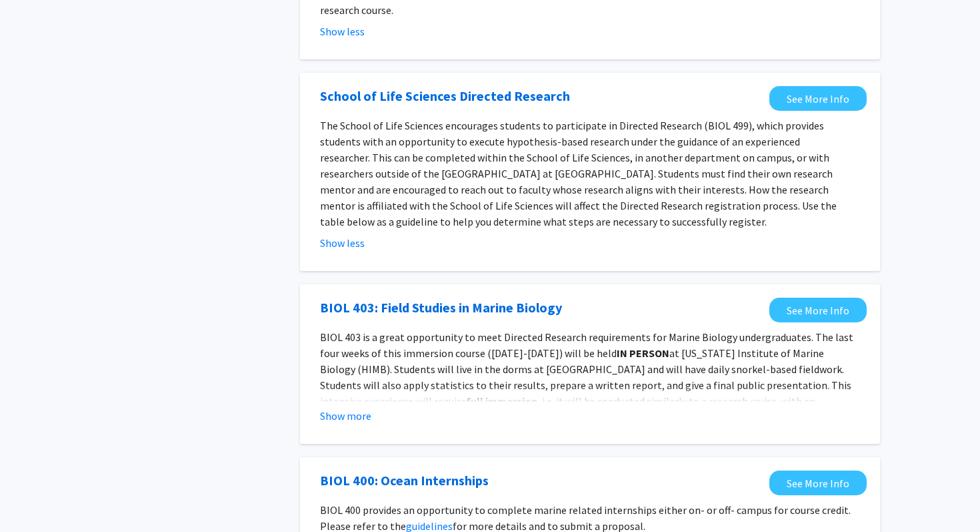 The width and height of the screenshot is (980, 532). I want to click on button: Show more, so click(345, 415).